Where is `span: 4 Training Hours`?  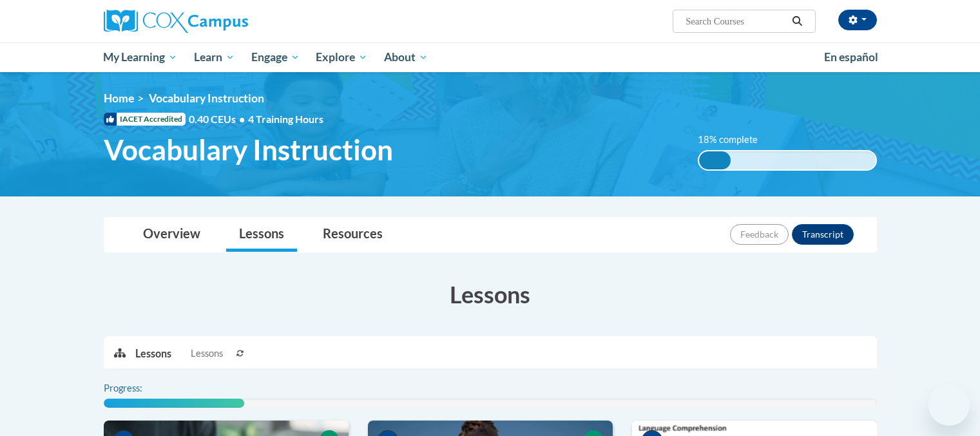 span: 4 Training Hours is located at coordinates (285, 118).